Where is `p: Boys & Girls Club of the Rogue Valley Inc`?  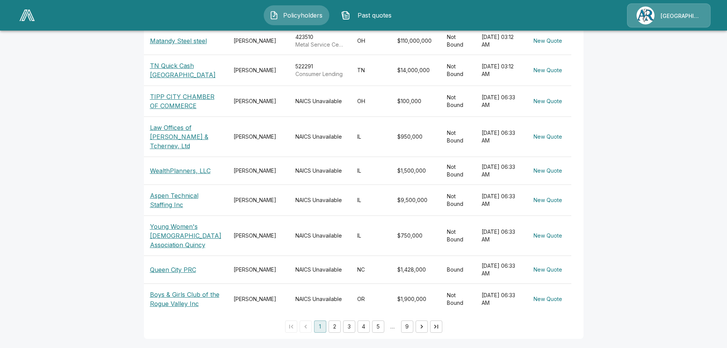 p: Boys & Girls Club of the Rogue Valley Inc is located at coordinates (185, 299).